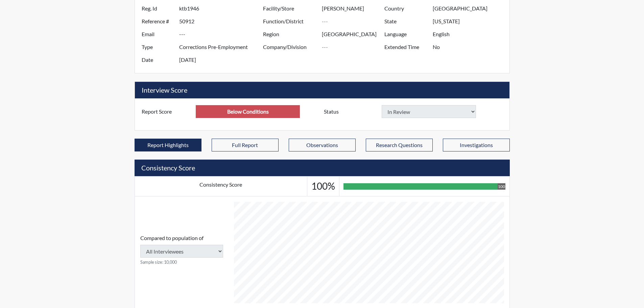  Describe the element at coordinates (172, 238) in the screenshot. I see `label: Compared to population of` at that location.